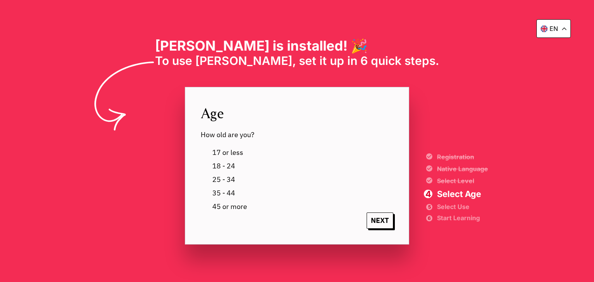 The height and width of the screenshot is (282, 594). I want to click on span: 18 - 24, so click(223, 166).